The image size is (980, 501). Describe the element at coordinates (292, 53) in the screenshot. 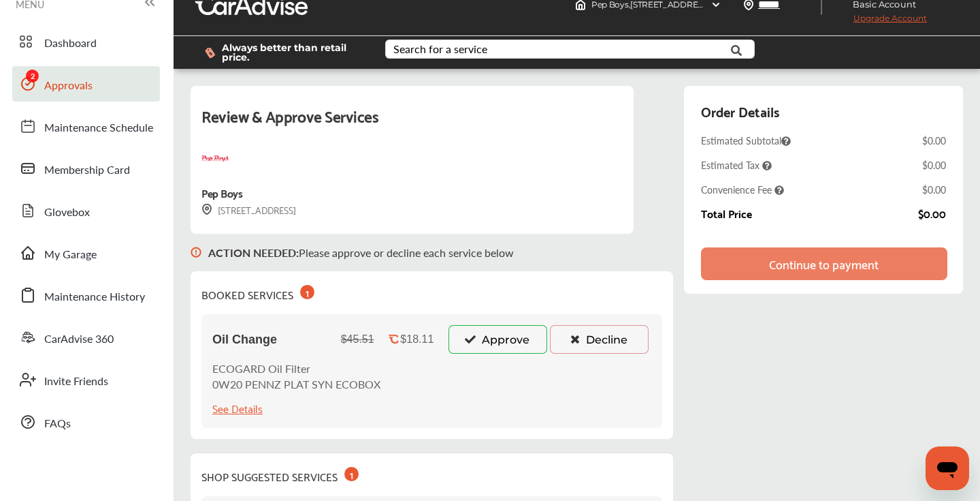

I see `span: Always better than retail price.` at that location.